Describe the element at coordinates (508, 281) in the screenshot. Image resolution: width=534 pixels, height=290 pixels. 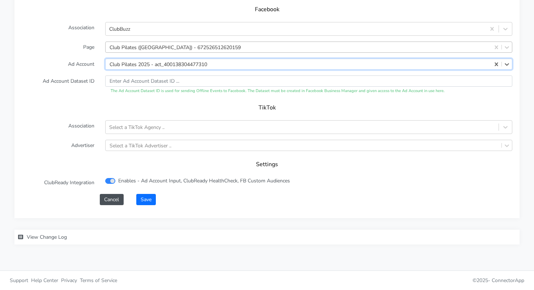
I see `span: ConnectorApp` at that location.